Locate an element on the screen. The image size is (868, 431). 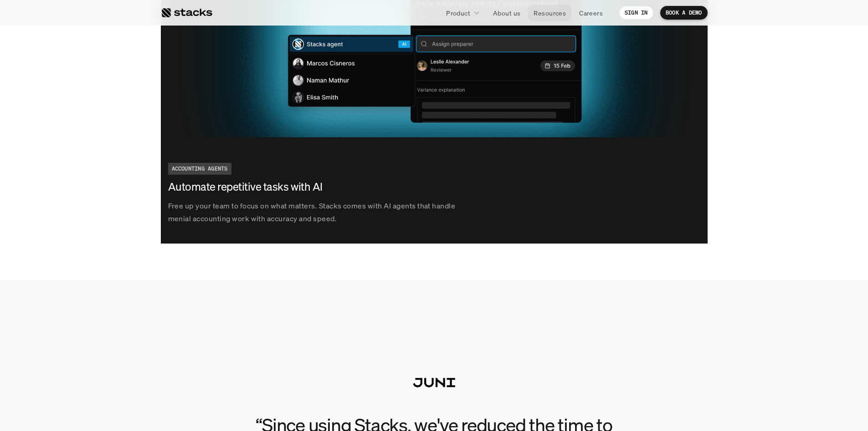
p: About us is located at coordinates (507, 13).